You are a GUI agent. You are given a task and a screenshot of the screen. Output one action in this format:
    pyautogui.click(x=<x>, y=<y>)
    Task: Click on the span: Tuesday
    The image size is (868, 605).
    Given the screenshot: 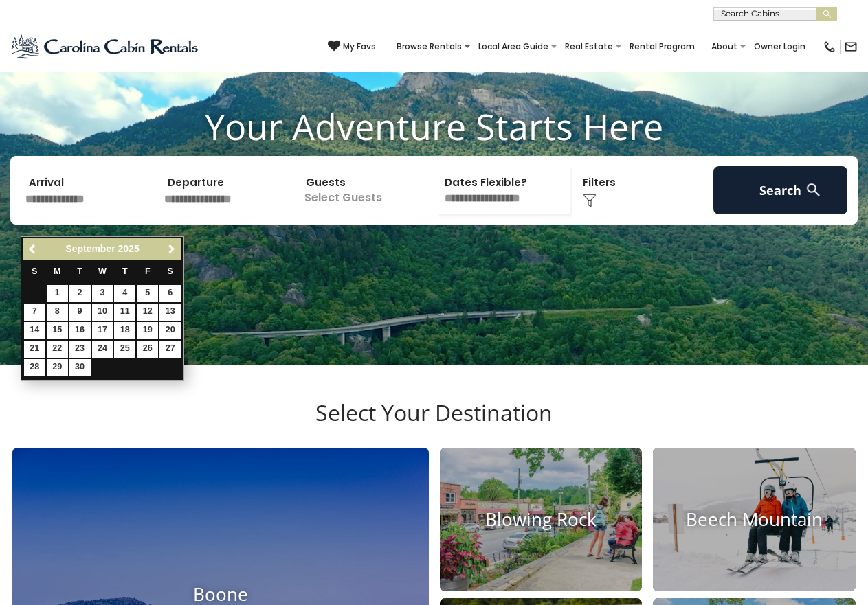 What is the action you would take?
    pyautogui.click(x=80, y=272)
    